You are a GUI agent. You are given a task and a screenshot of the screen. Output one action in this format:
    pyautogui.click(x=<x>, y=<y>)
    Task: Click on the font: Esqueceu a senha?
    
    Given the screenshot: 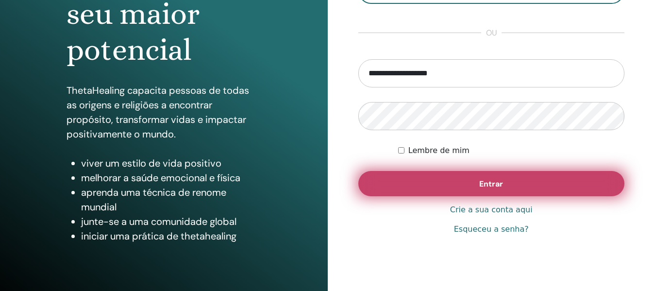 What is the action you would take?
    pyautogui.click(x=492, y=229)
    